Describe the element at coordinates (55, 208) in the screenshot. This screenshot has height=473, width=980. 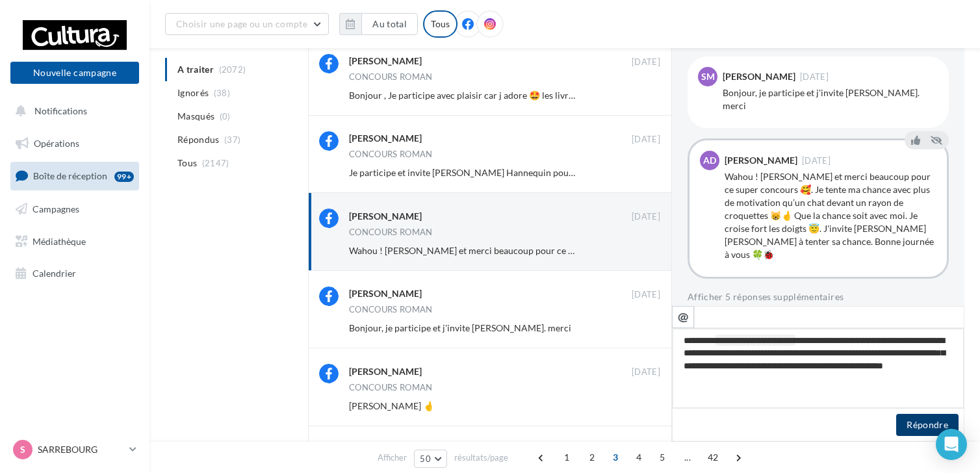
I see `span: Campagnes` at that location.